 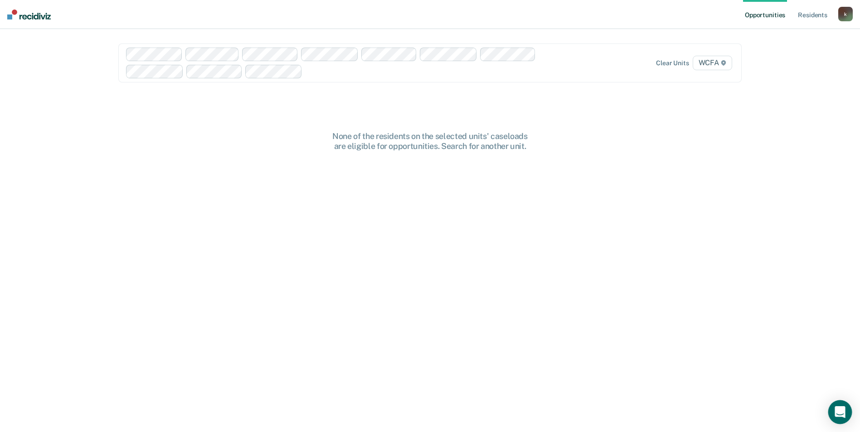 I want to click on div: k, so click(x=845, y=14).